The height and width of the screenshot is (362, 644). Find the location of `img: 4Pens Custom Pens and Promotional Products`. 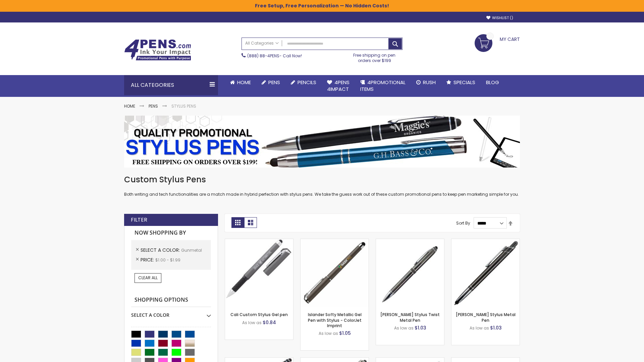

img: 4Pens Custom Pens and Promotional Products is located at coordinates (158, 50).